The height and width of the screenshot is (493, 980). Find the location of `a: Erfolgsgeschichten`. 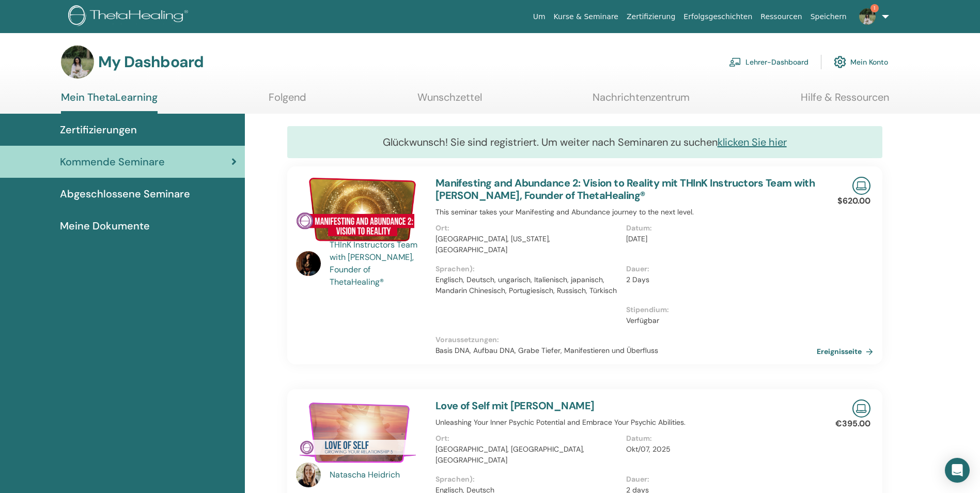

a: Erfolgsgeschichten is located at coordinates (717, 16).